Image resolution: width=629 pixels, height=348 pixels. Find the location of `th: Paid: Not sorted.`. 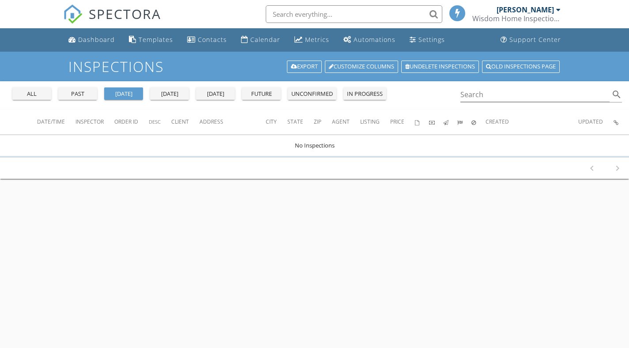

th: Paid: Not sorted. is located at coordinates (436, 122).